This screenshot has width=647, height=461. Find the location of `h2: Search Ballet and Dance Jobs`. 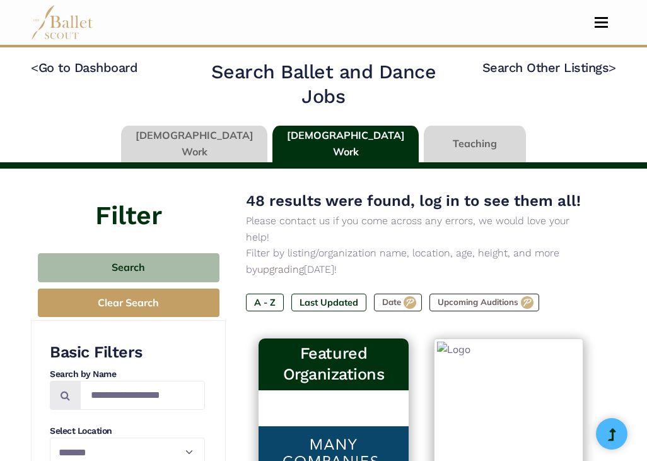

h2: Search Ballet and Dance Jobs is located at coordinates (323, 84).